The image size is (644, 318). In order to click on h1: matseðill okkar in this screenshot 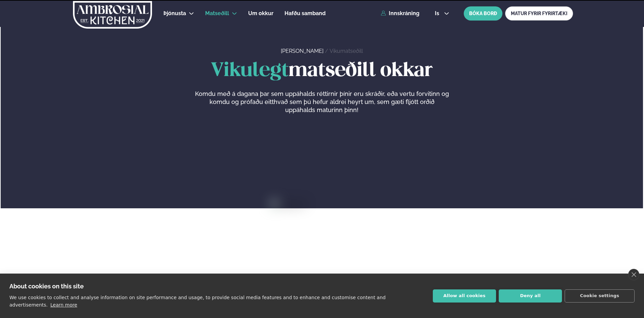, I will do `click(322, 71)`.